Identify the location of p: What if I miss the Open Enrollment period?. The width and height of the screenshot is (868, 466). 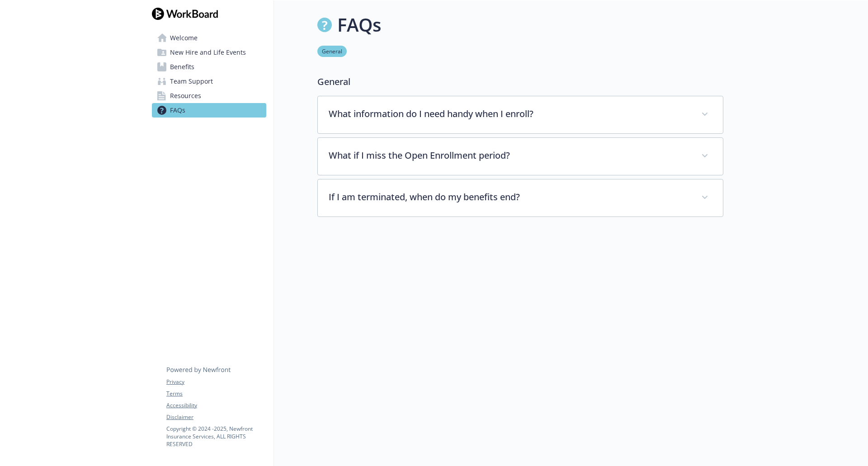
(509, 155).